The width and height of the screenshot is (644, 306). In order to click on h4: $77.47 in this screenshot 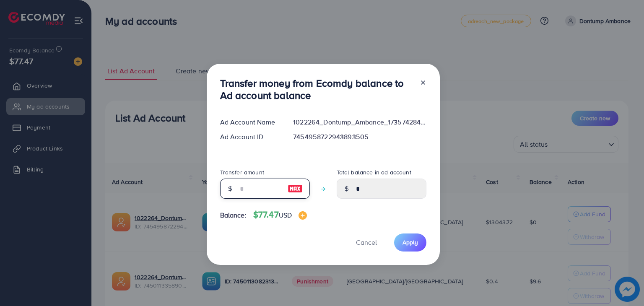, I will do `click(280, 215)`.